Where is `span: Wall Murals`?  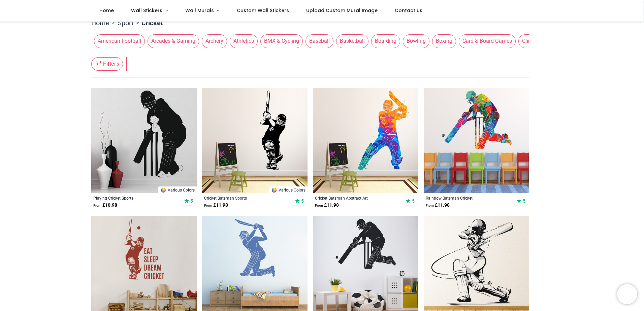
span: Wall Murals is located at coordinates (199, 11).